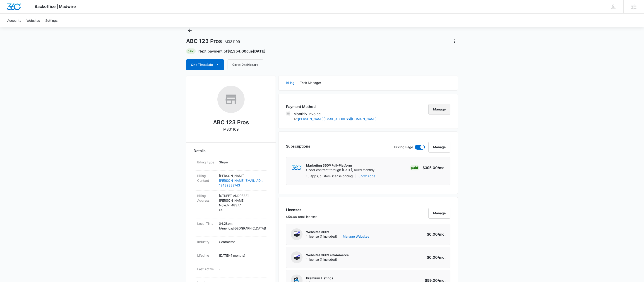  What do you see at coordinates (340, 165) in the screenshot?
I see `p: Marketing 360® Full-Platform` at bounding box center [340, 165].